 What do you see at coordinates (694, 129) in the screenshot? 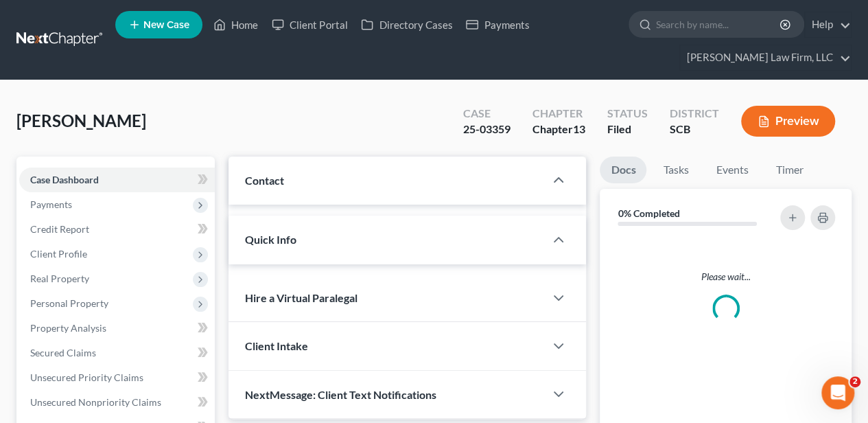
I see `div: SCB` at bounding box center [694, 129].